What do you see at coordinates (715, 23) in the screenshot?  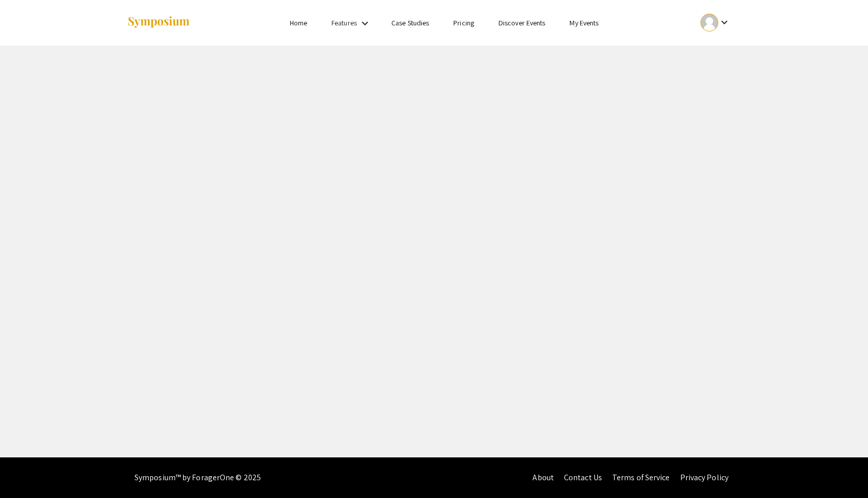 I see `button: Expand account dropdown` at bounding box center [715, 23].